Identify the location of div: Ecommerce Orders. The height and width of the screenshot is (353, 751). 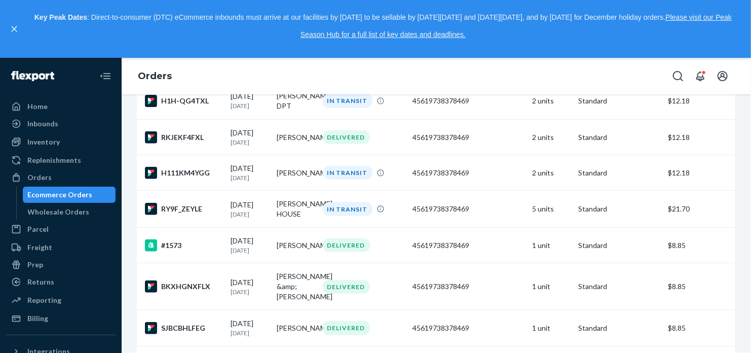
(60, 195).